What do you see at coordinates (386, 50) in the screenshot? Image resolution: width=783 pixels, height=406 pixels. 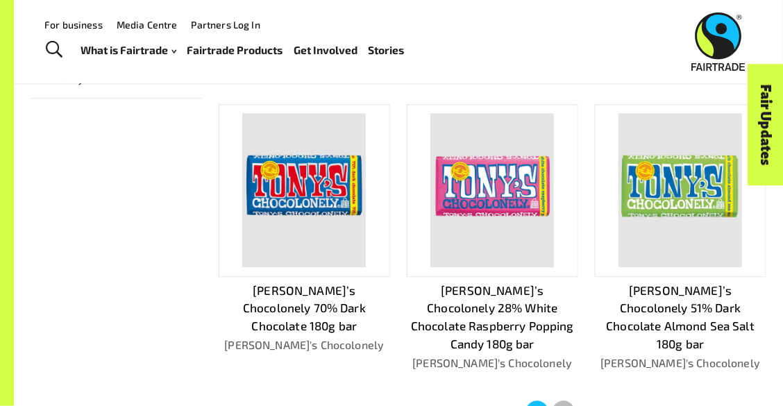 I see `a: Stories` at bounding box center [386, 50].